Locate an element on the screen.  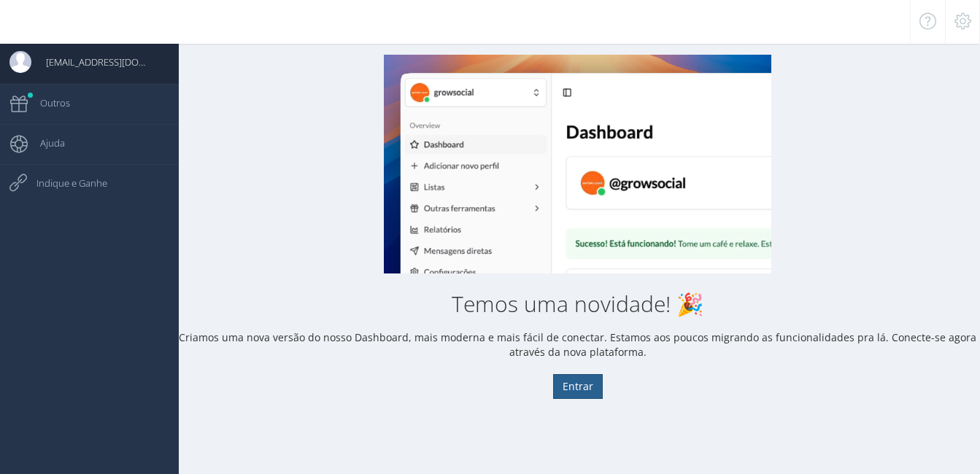
span: Indique e Ganhe is located at coordinates (64, 183).